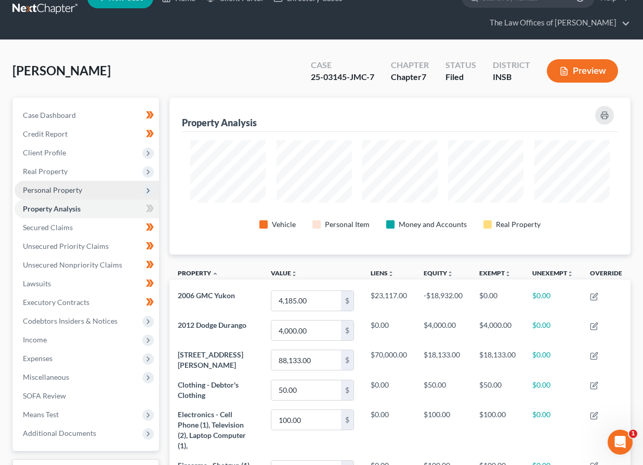 Image resolution: width=643 pixels, height=465 pixels. I want to click on span: Income, so click(35, 339).